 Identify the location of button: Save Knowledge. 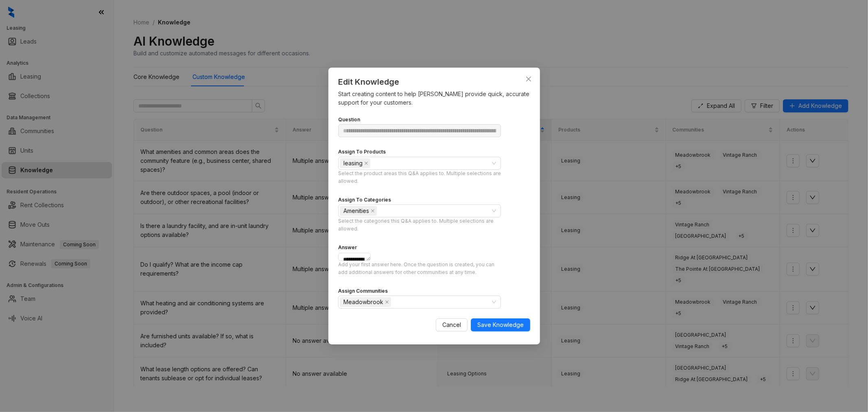
(500, 325).